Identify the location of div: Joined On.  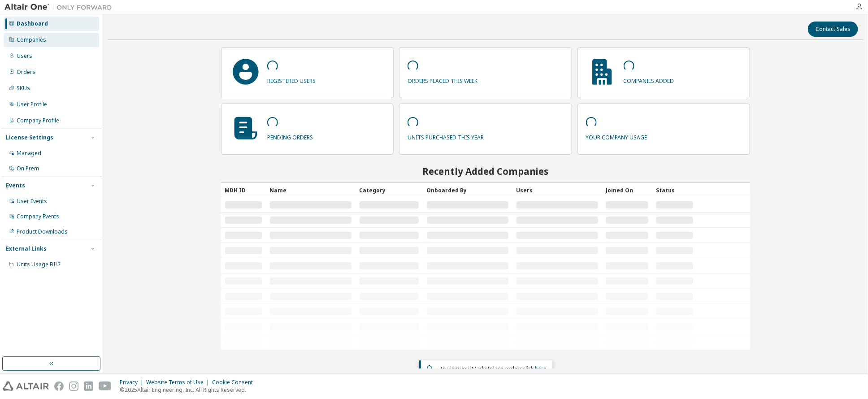
(627, 190).